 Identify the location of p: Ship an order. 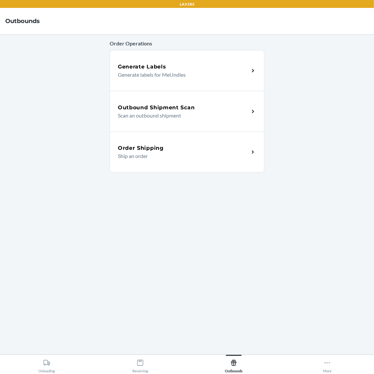
(181, 156).